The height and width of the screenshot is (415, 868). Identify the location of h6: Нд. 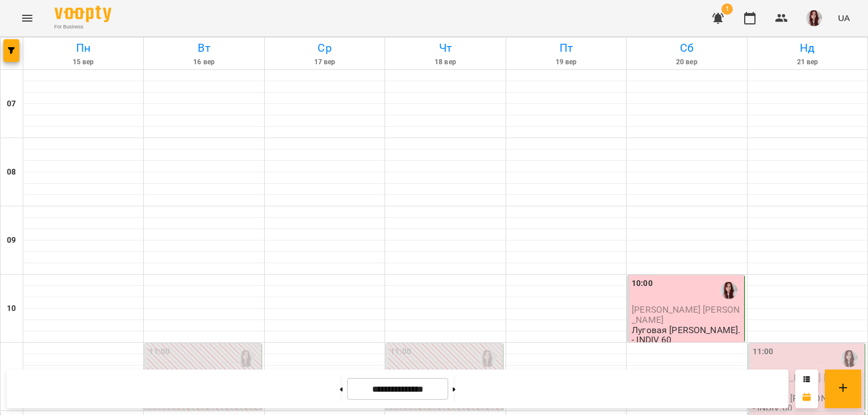
(807, 48).